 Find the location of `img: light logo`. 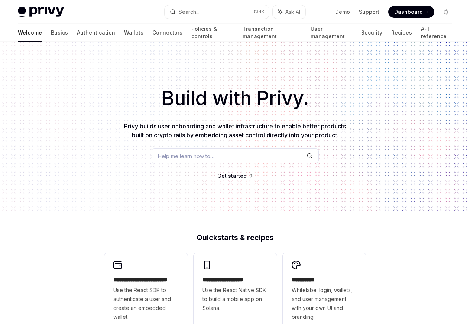

img: light logo is located at coordinates (41, 12).